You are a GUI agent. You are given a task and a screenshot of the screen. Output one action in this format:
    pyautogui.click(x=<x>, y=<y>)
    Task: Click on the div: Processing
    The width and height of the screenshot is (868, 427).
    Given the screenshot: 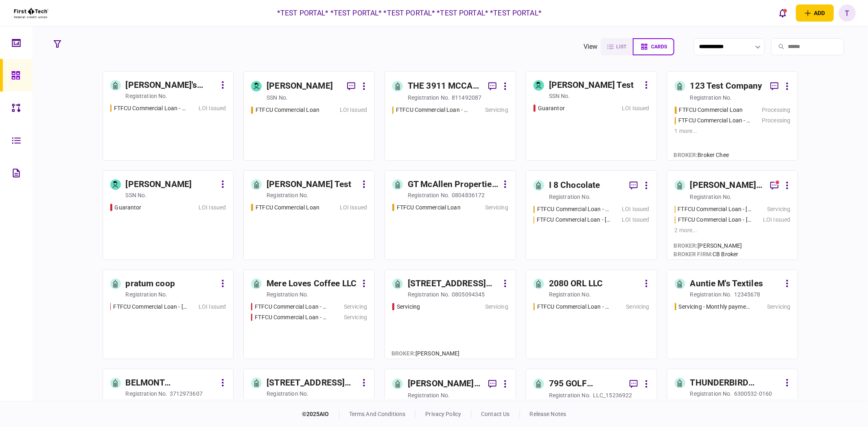 What is the action you would take?
    pyautogui.click(x=776, y=120)
    